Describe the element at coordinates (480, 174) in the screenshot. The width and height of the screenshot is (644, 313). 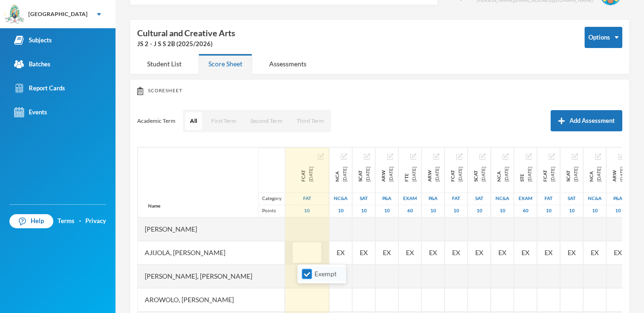
I see `div: Second continuous assessment test` at that location.